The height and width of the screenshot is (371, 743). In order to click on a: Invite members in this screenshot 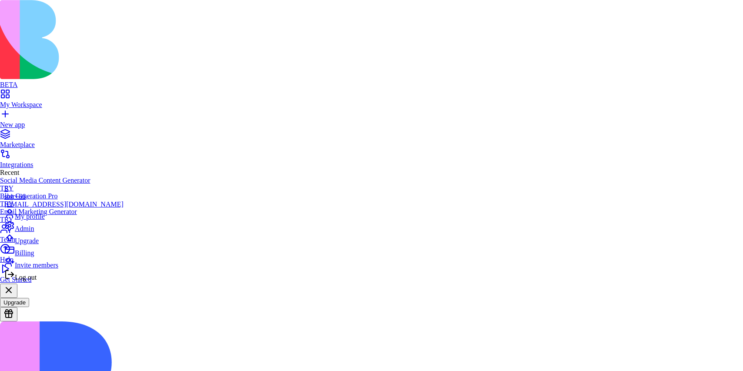, I will do `click(64, 263)`.